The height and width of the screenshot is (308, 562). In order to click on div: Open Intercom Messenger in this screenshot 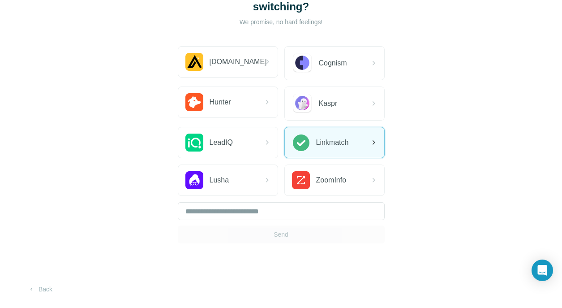, I will do `click(542, 270)`.